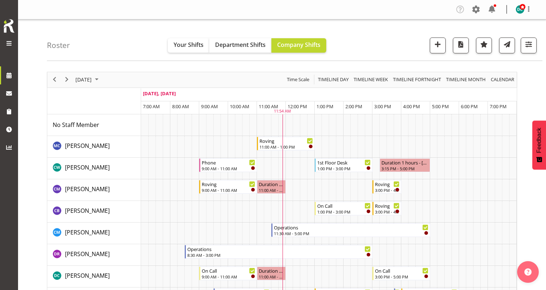 The width and height of the screenshot is (546, 290). Describe the element at coordinates (240, 45) in the screenshot. I see `button: Department Shifts` at that location.